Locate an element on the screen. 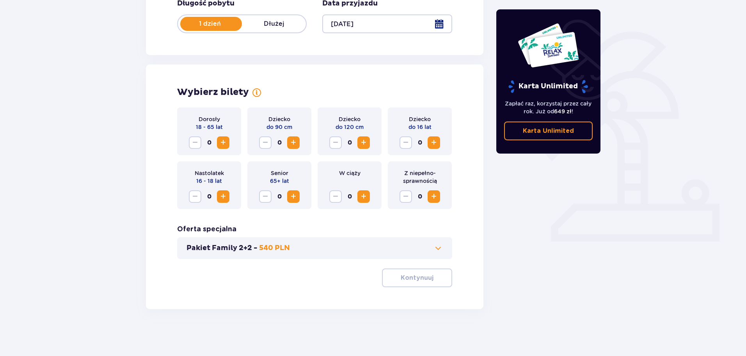 This screenshot has width=746, height=356. p: do 90 cm is located at coordinates (280, 127).